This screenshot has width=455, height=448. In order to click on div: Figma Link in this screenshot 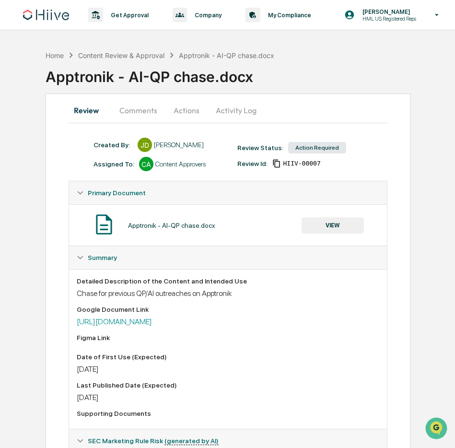, I will do `click(228, 338)`.